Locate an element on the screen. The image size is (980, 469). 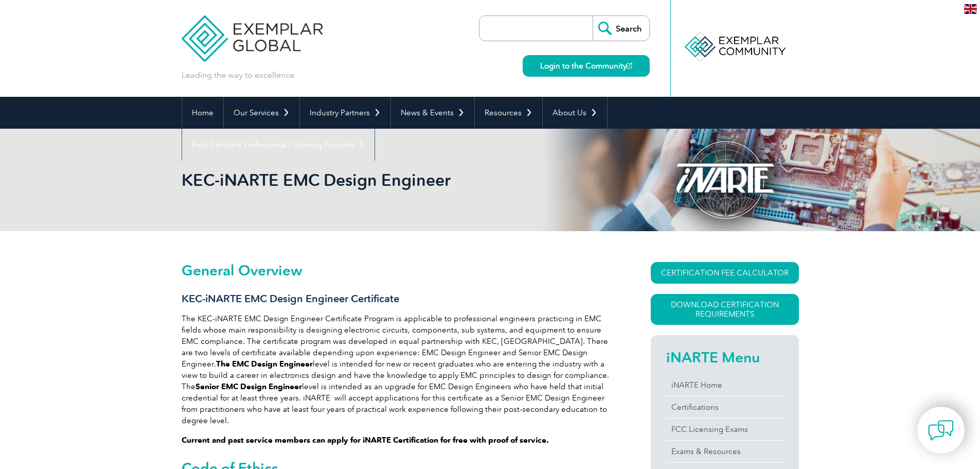
strong: The EMC Design Engineer is located at coordinates (264, 363).